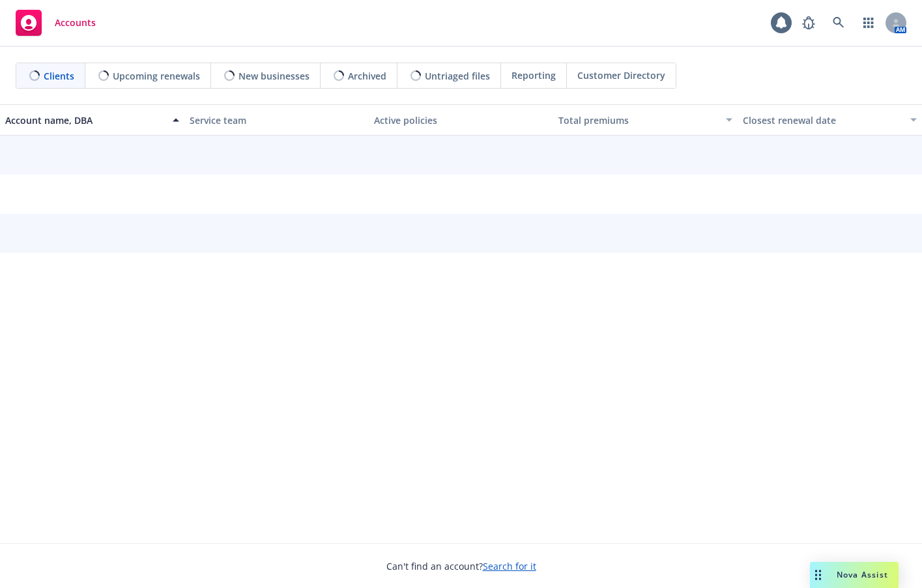 The width and height of the screenshot is (922, 588). Describe the element at coordinates (85, 120) in the screenshot. I see `div: Account name, DBA` at that location.